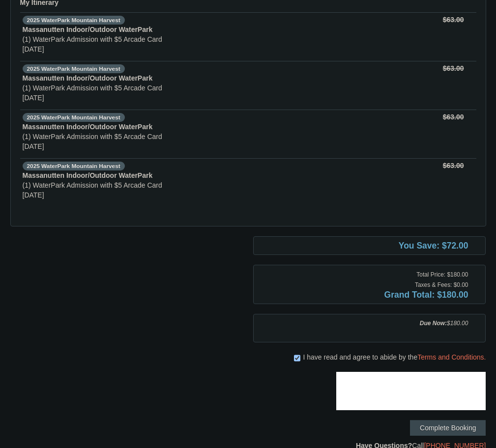 This screenshot has width=496, height=448. What do you see at coordinates (448, 428) in the screenshot?
I see `button: Complete Booking` at bounding box center [448, 428].